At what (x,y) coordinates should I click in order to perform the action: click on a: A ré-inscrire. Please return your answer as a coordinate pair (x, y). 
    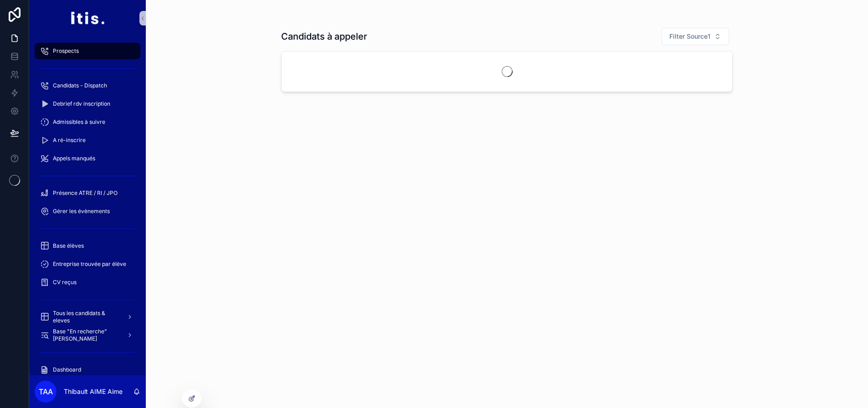
    Looking at the image, I should click on (87, 140).